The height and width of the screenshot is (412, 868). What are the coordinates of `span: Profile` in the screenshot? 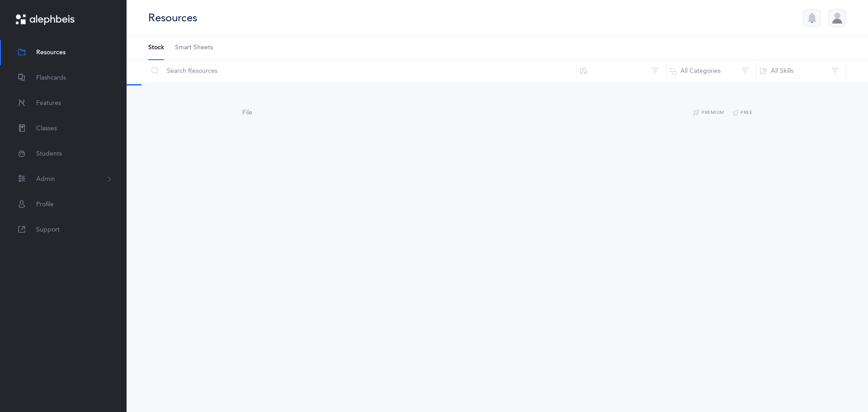 It's located at (45, 204).